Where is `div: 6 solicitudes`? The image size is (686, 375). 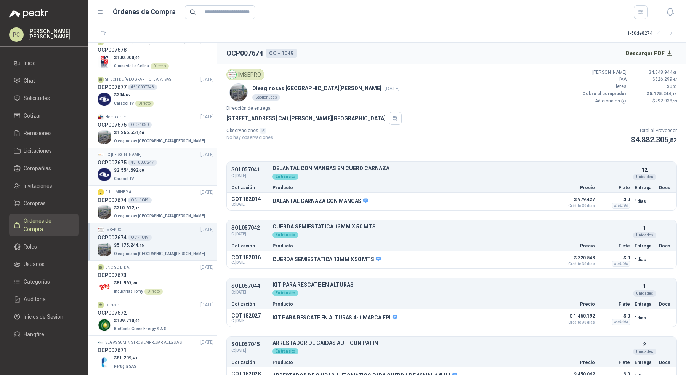 div: 6 solicitudes is located at coordinates (266, 98).